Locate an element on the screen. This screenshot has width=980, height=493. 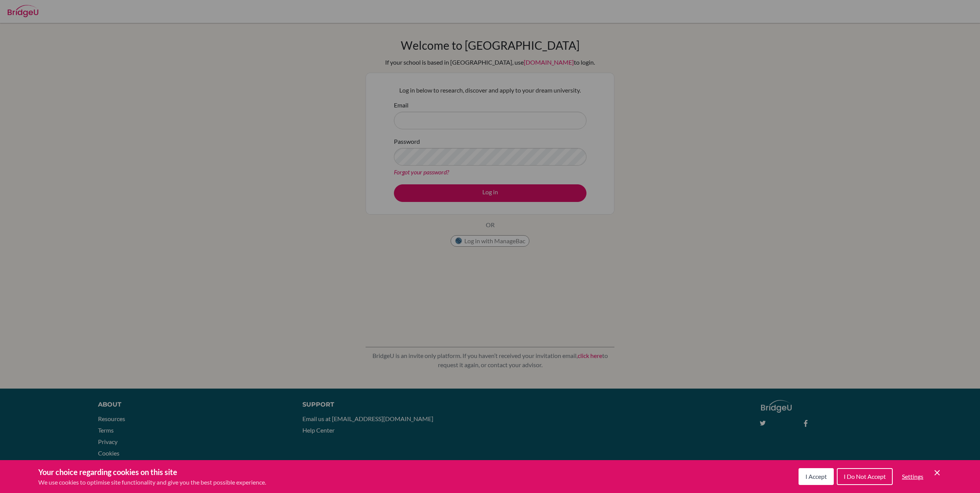
button: Save and close is located at coordinates (937, 473).